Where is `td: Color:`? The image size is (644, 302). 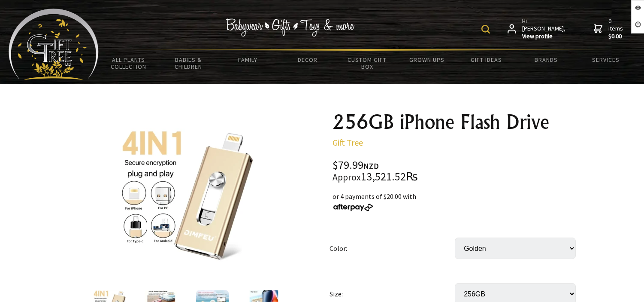 td: Color: is located at coordinates (392, 248).